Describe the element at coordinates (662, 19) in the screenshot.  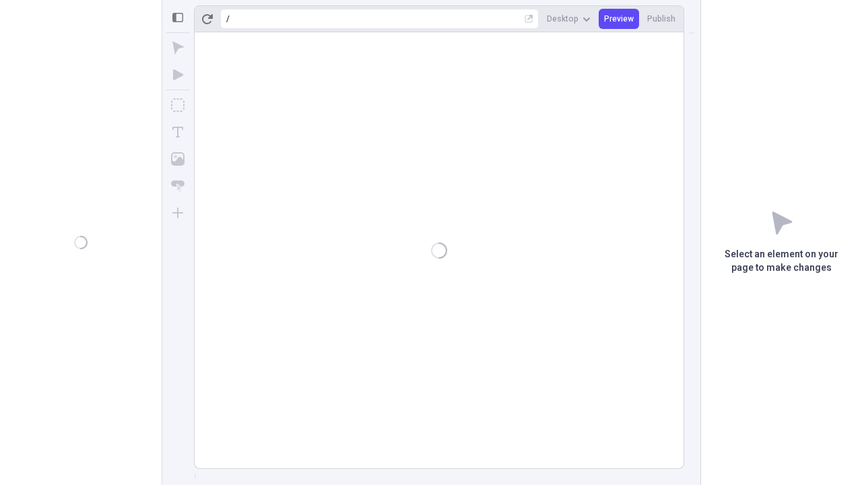
I see `span: Publish` at that location.